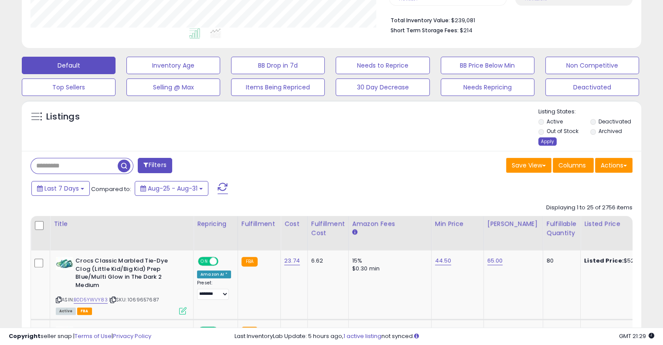  I want to click on label: Archived, so click(610, 131).